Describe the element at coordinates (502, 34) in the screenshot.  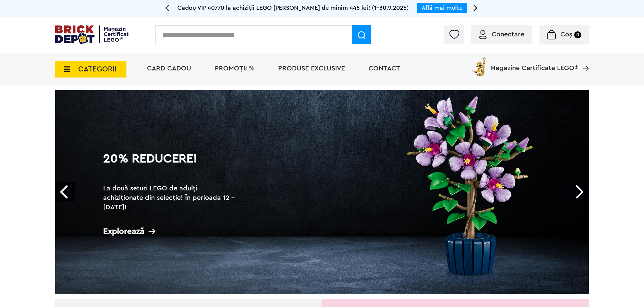
I see `a: Conectare` at that location.